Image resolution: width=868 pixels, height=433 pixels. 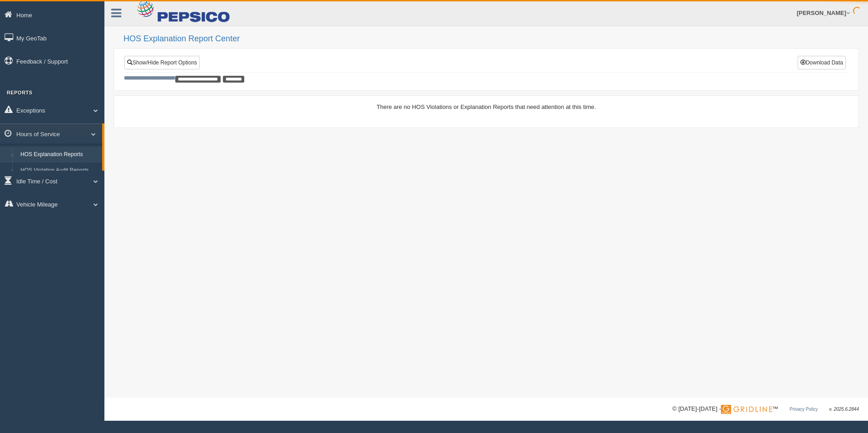 What do you see at coordinates (486, 107) in the screenshot?
I see `div: There are no HOS Violations or Explanation Reports that need attention at this time.` at bounding box center [486, 107].